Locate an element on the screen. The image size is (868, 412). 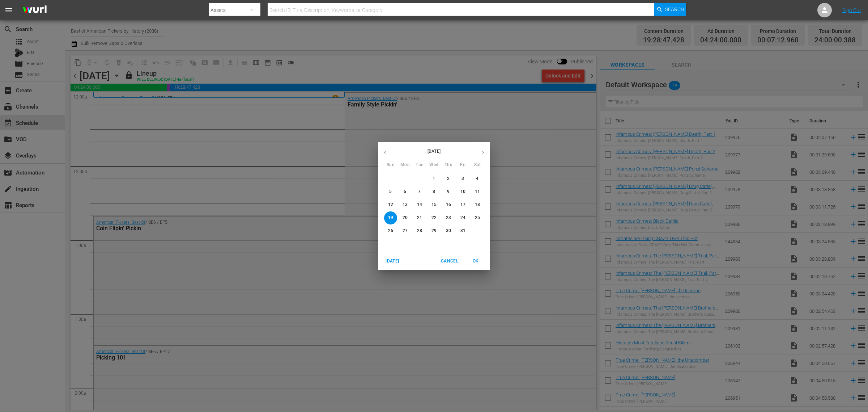
span: menu is located at coordinates (9, 10).